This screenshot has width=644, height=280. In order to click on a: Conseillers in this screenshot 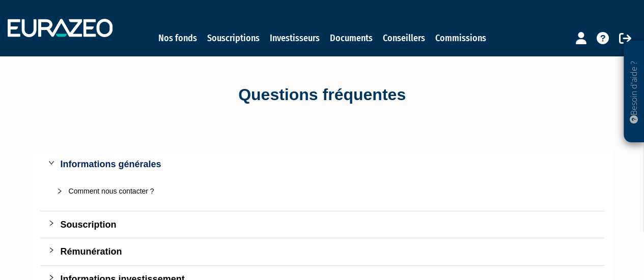, I will do `click(403, 38)`.